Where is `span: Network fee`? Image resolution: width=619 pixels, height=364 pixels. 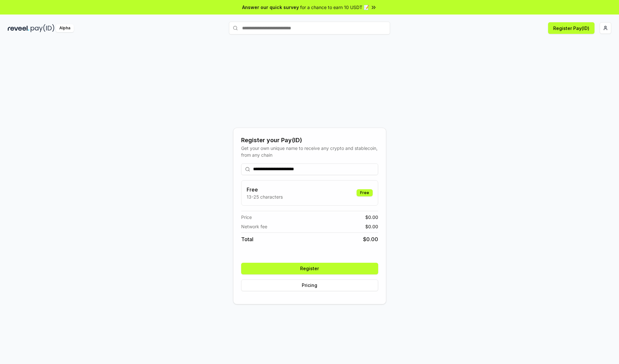 span: Network fee is located at coordinates (254, 226).